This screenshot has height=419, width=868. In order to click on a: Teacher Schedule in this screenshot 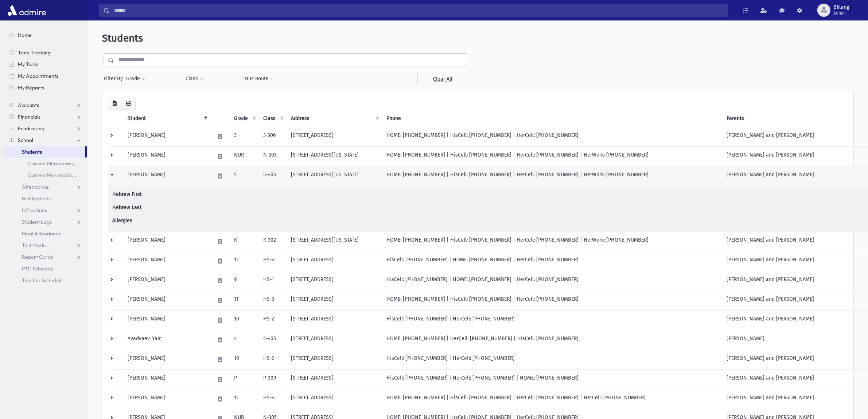, I will do `click(44, 280)`.